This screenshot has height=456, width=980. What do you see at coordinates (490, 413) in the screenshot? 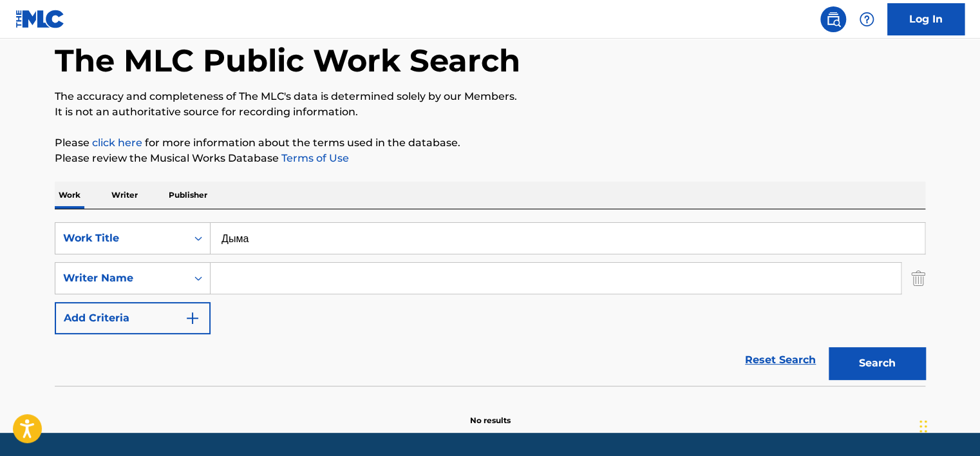
I see `p: No results` at bounding box center [490, 413].